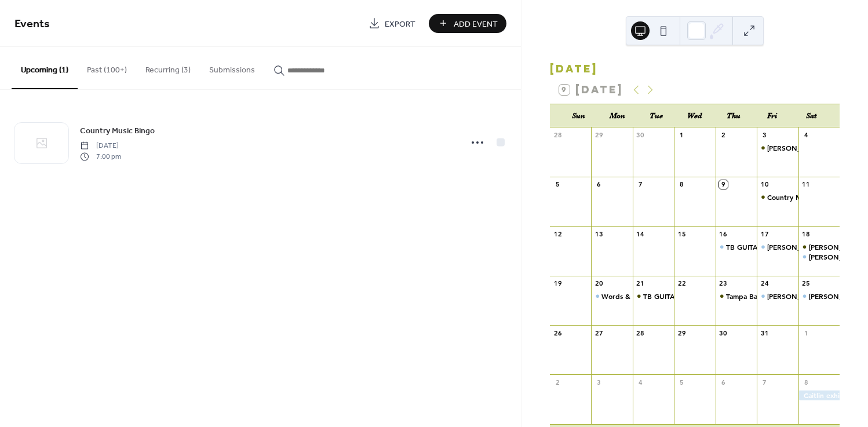 The image size is (868, 427). Describe the element at coordinates (106, 67) in the screenshot. I see `button: Past (100+)` at that location.